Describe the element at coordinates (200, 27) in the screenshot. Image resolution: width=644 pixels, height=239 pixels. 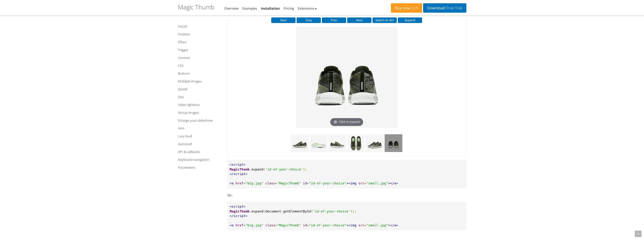
I see `a: Install` at that location.